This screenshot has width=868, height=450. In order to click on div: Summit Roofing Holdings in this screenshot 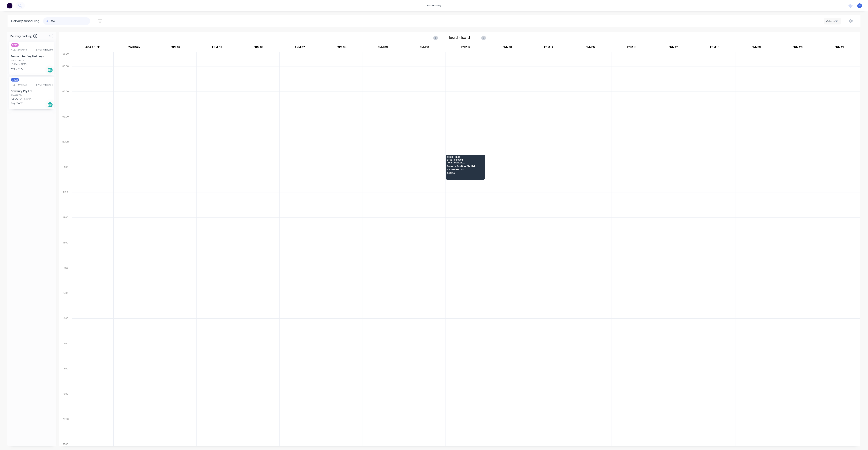, I will do `click(32, 56)`.